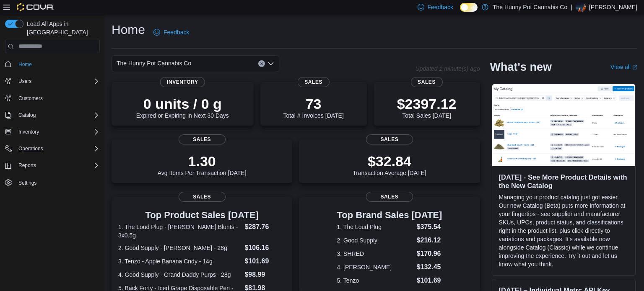 The width and height of the screenshot is (644, 291). What do you see at coordinates (202, 161) in the screenshot?
I see `p: 1.30` at bounding box center [202, 161].